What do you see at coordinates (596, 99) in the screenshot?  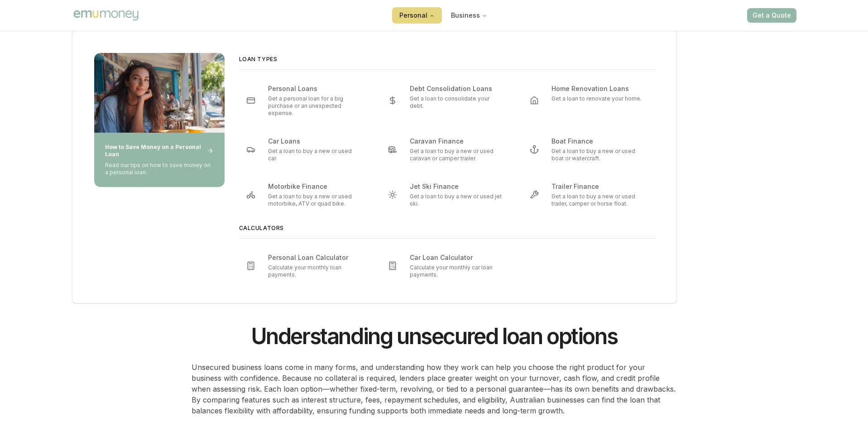 I see `p: Get a loan to renovate your home.` at bounding box center [596, 99].